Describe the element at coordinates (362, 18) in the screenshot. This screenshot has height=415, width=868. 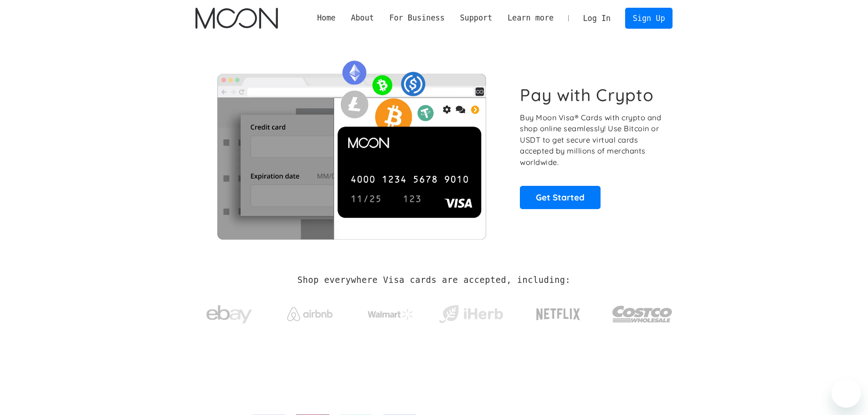
I see `div: About` at that location.